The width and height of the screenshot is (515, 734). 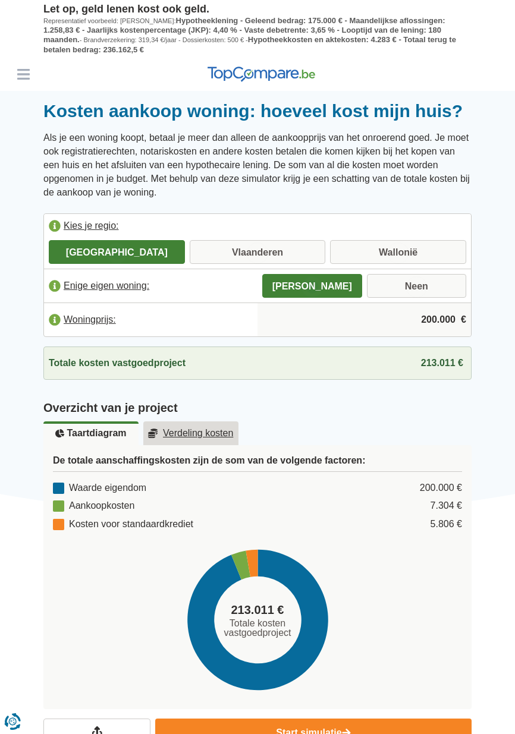 What do you see at coordinates (257, 463) in the screenshot?
I see `h3: De totale aanschaffingskosten zijn de som van de volgende factoren:` at bounding box center [257, 463].